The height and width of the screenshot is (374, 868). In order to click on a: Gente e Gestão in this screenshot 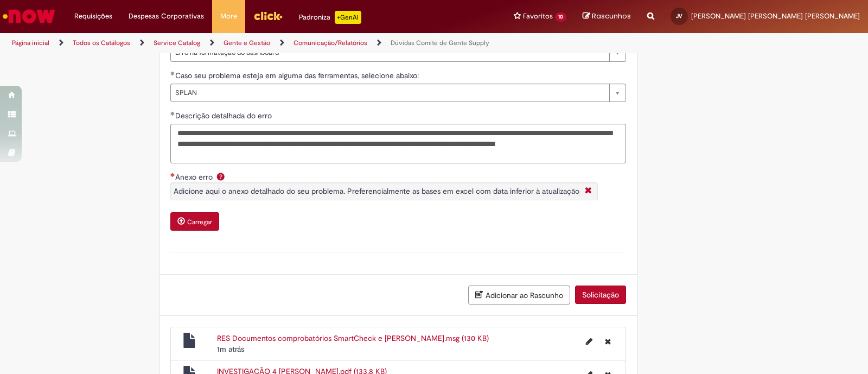, I will do `click(247, 43)`.